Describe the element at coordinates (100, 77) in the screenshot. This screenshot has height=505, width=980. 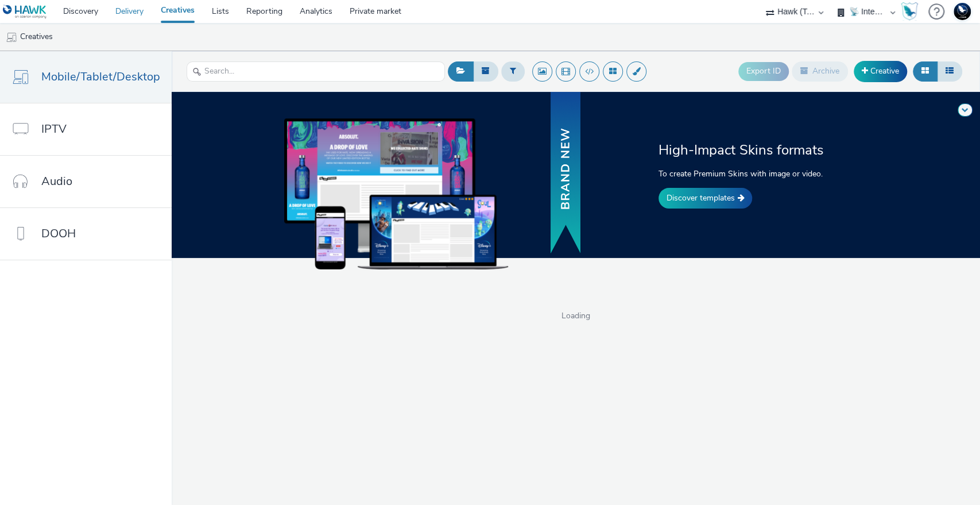
I see `span: Mobile/Tablet/Desktop` at that location.